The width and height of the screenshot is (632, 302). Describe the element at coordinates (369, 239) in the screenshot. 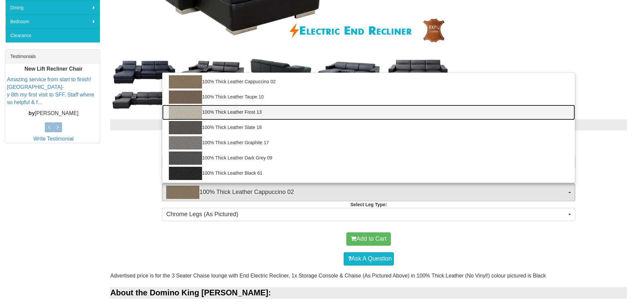

I see `button: Add to Cart` at that location.